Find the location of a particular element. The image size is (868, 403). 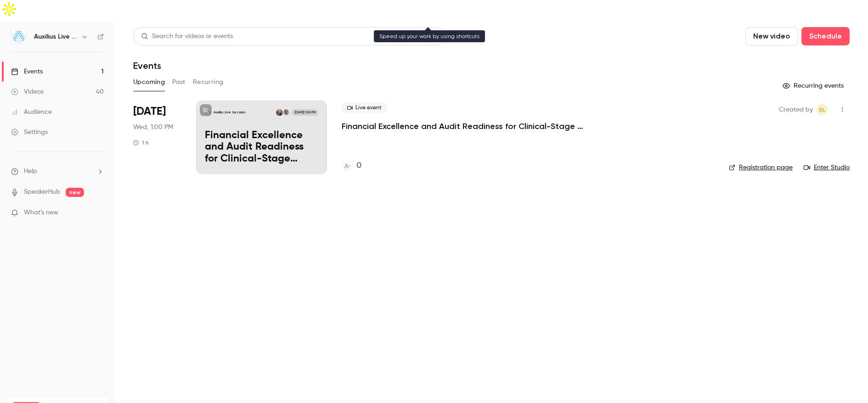

button: New video is located at coordinates (771, 36).